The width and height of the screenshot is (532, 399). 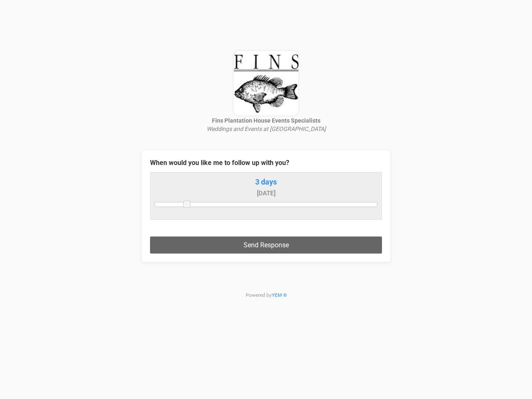 What do you see at coordinates (266, 163) in the screenshot?
I see `legend: When would you like me to follow up with you?` at bounding box center [266, 163].